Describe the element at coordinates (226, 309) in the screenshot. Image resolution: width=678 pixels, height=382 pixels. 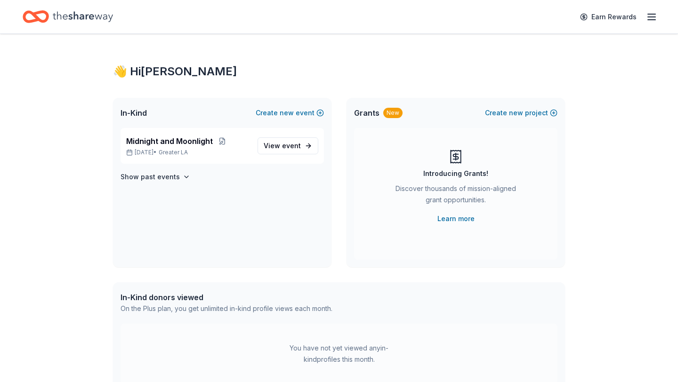
I see `div: On the Plus plan, you get unlimited in-kind profile views each month.` at that location.